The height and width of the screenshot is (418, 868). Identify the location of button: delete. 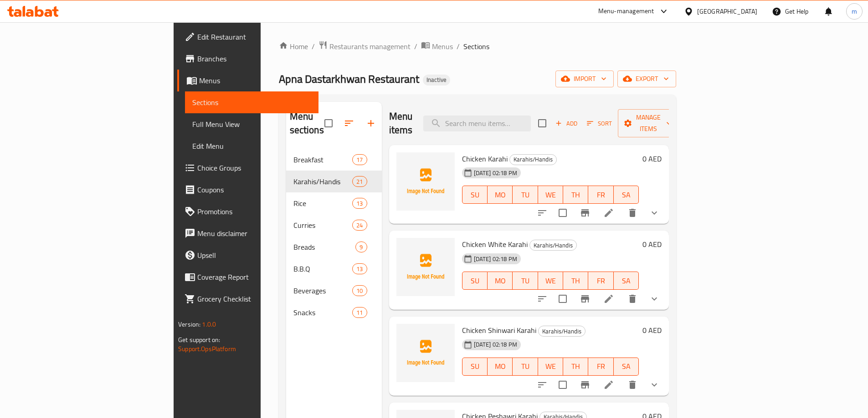
(632, 299).